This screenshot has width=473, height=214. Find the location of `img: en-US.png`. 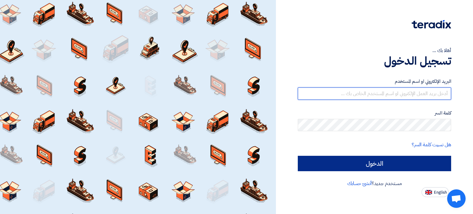

img: en-US.png is located at coordinates (429, 192).